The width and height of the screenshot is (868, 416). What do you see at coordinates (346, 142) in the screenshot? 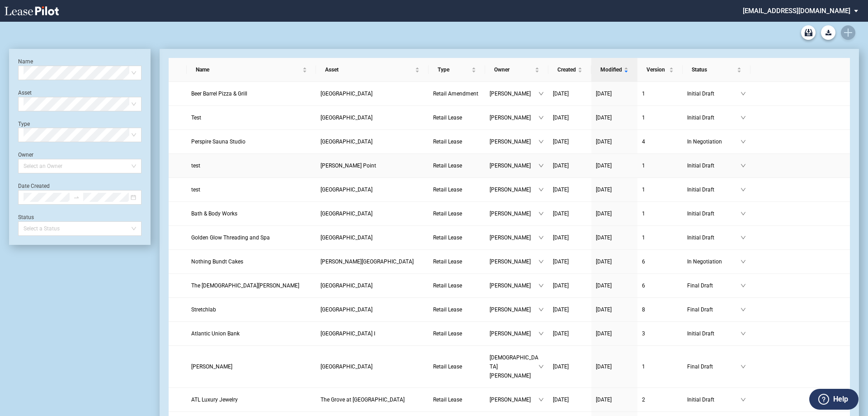
I see `span: Park West Village II` at bounding box center [346, 142].